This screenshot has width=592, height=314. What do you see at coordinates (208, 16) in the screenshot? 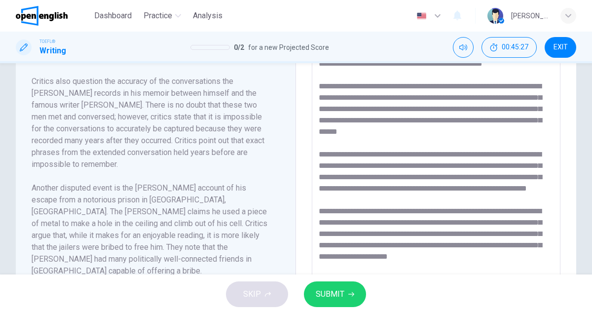
I see `a: Analysis` at bounding box center [208, 16].